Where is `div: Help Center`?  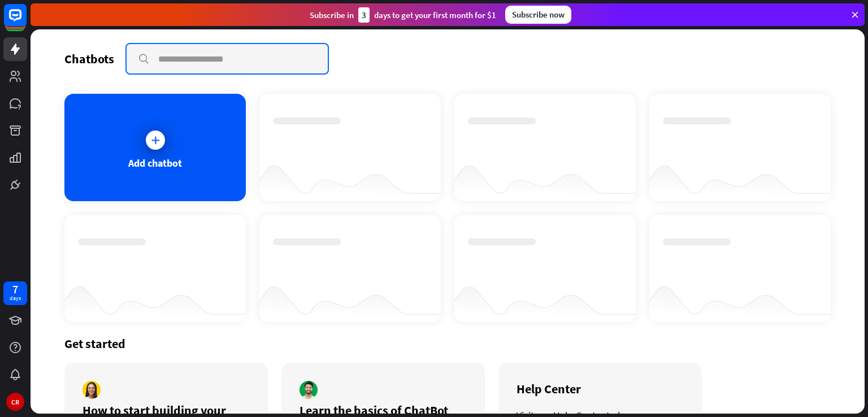 div: Help Center is located at coordinates (600, 388).